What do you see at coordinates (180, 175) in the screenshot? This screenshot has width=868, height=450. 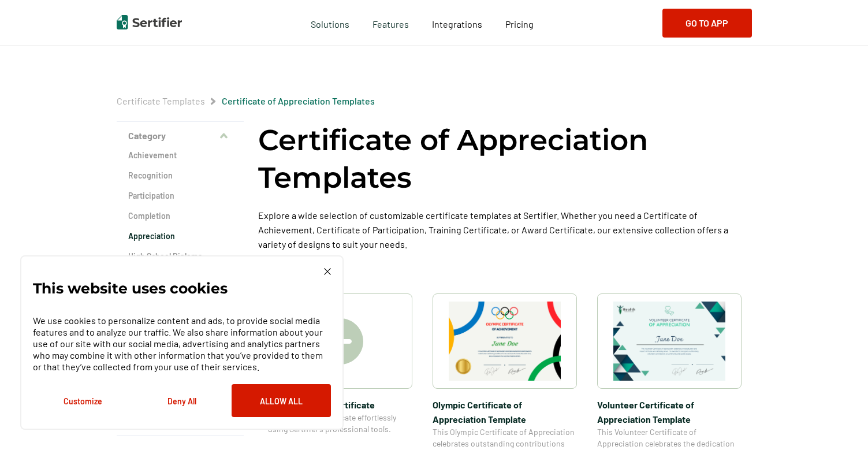 I see `h2: Recognition` at bounding box center [180, 175].